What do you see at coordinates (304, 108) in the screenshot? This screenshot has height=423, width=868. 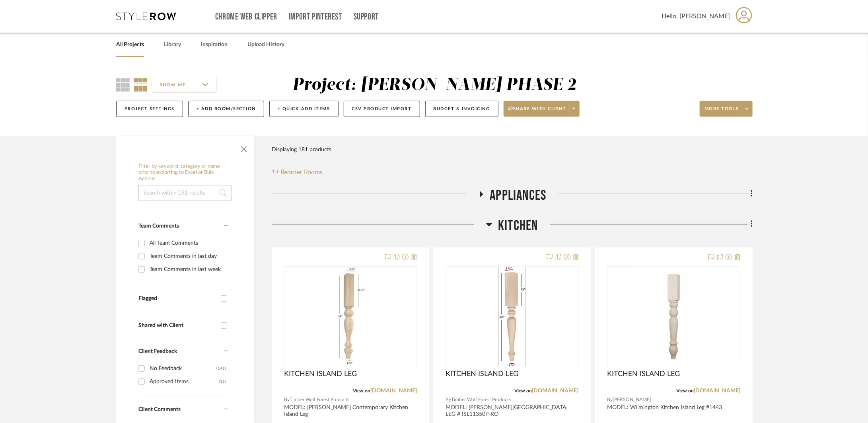 I see `button: + Quick Add Items` at bounding box center [304, 108].